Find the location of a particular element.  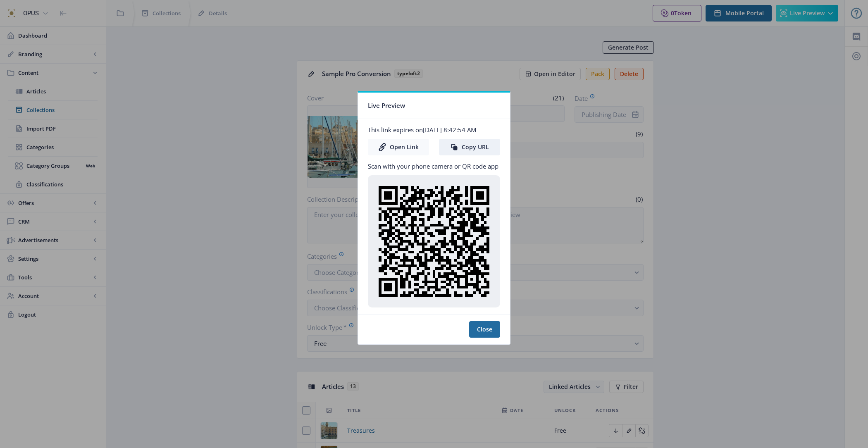

p: This link expires on is located at coordinates (434, 130).